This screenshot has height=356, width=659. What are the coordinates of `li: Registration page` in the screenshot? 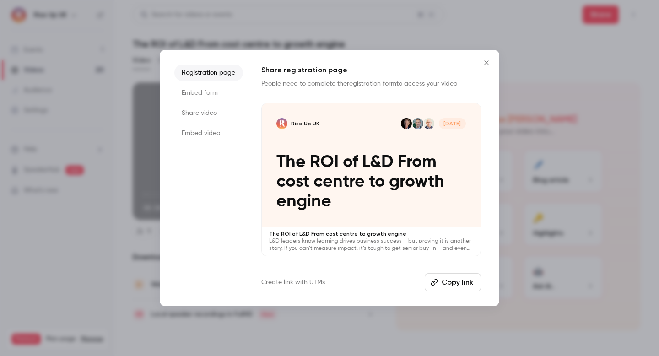 It's located at (209, 73).